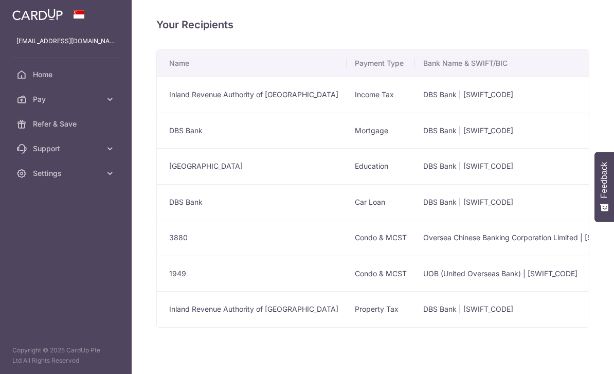 The width and height of the screenshot is (614, 374). I want to click on td: Education, so click(381, 166).